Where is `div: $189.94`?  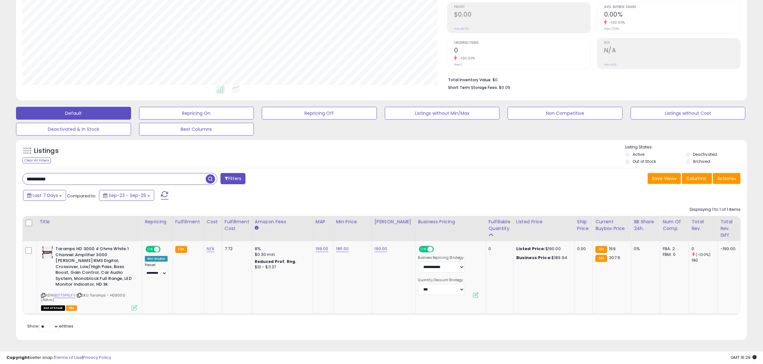 div: $189.94 is located at coordinates (543, 258).